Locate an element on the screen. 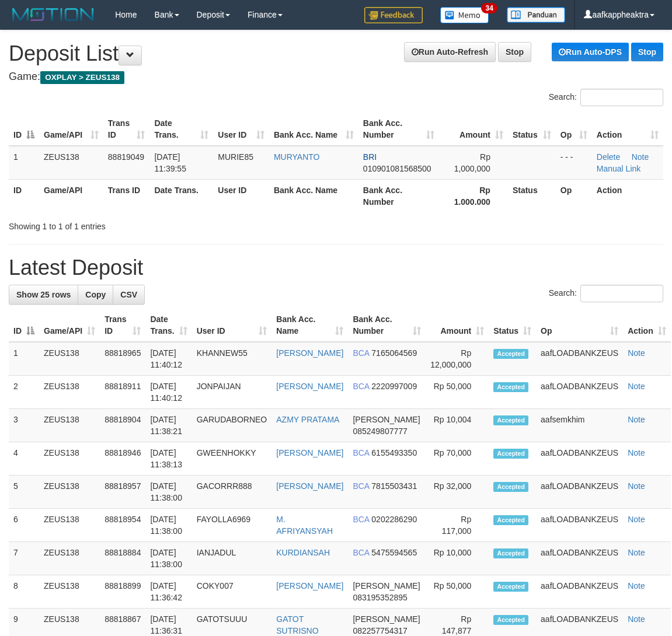  a: KURDIANSAH is located at coordinates (303, 552).